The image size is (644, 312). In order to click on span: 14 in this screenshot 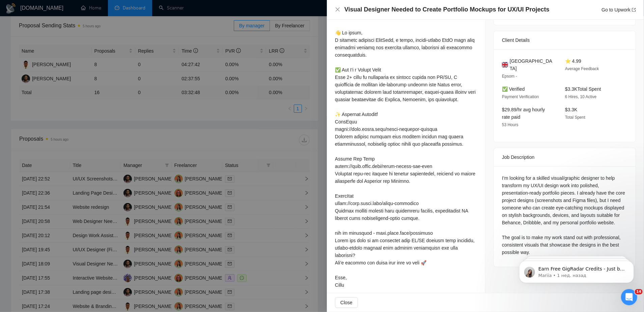, I will do `click(638, 292)`.